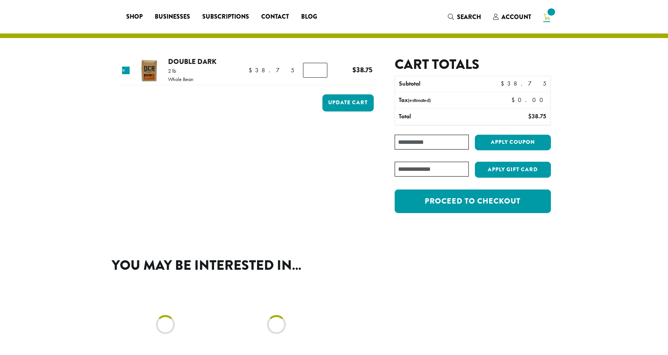 The width and height of the screenshot is (668, 355). Describe the element at coordinates (441, 117) in the screenshot. I see `th: Total` at that location.